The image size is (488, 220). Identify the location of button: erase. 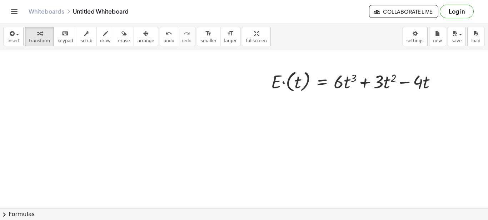
(124, 36).